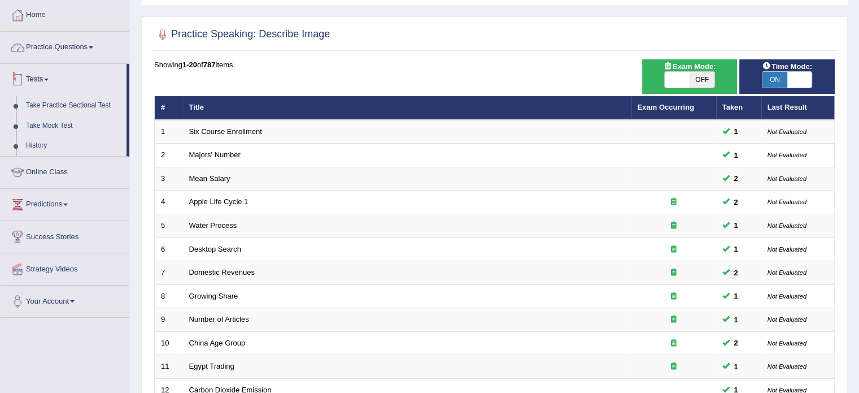 Image resolution: width=859 pixels, height=393 pixels. Describe the element at coordinates (702, 80) in the screenshot. I see `span: OFF` at that location.